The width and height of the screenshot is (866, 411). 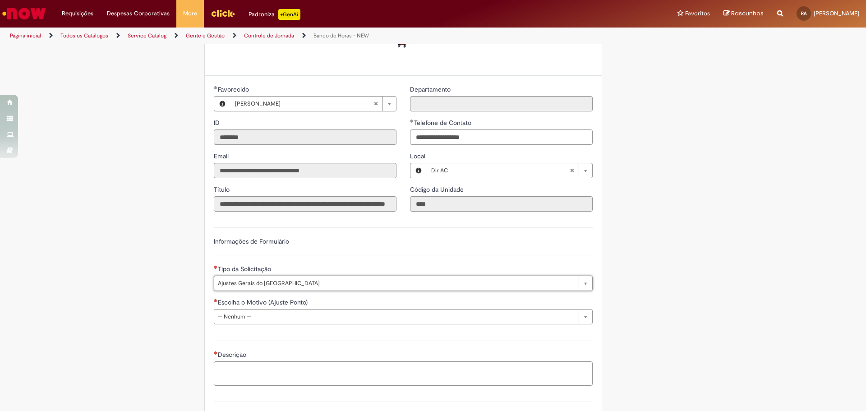 What do you see at coordinates (234, 89) in the screenshot?
I see `span: Necessários - Favorecido` at bounding box center [234, 89].